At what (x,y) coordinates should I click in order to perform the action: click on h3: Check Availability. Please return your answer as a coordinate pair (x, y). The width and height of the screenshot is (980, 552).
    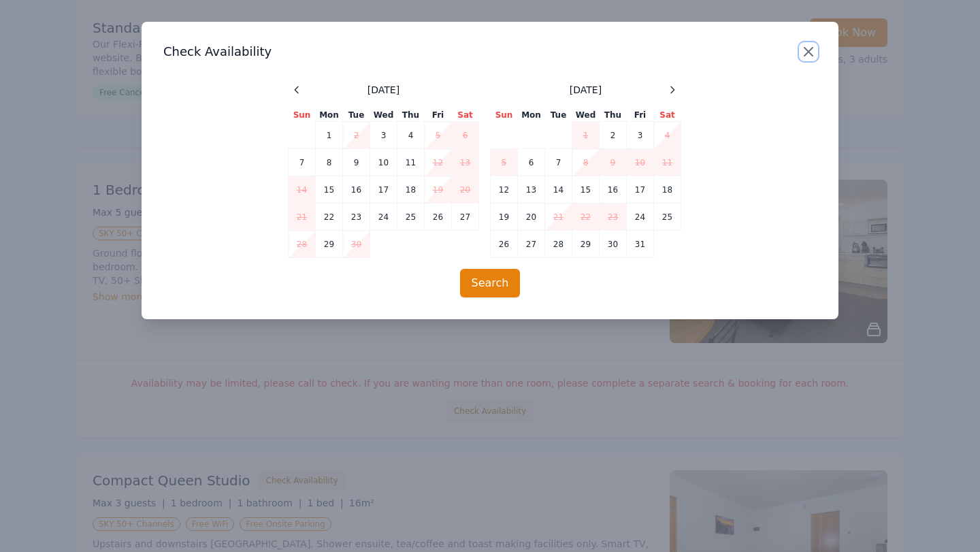
    Looking at the image, I should click on (490, 52).